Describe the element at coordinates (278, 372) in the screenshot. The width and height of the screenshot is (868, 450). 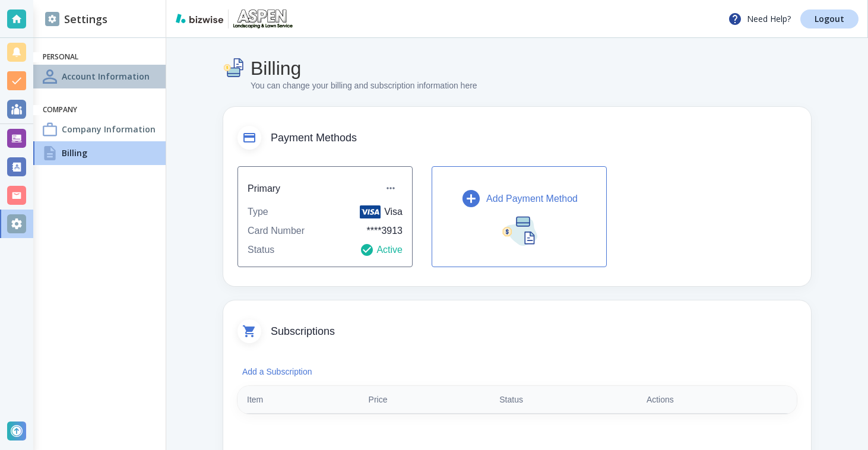
I see `button: Add a Subscription` at that location.